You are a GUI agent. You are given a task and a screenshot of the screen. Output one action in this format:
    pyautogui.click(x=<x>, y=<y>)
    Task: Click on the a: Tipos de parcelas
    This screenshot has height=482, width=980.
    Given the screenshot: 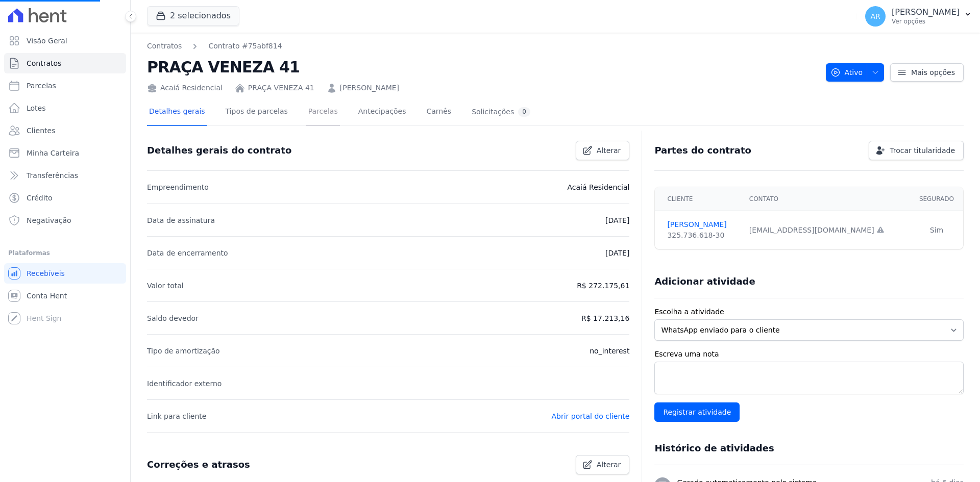 What is the action you would take?
    pyautogui.click(x=257, y=112)
    